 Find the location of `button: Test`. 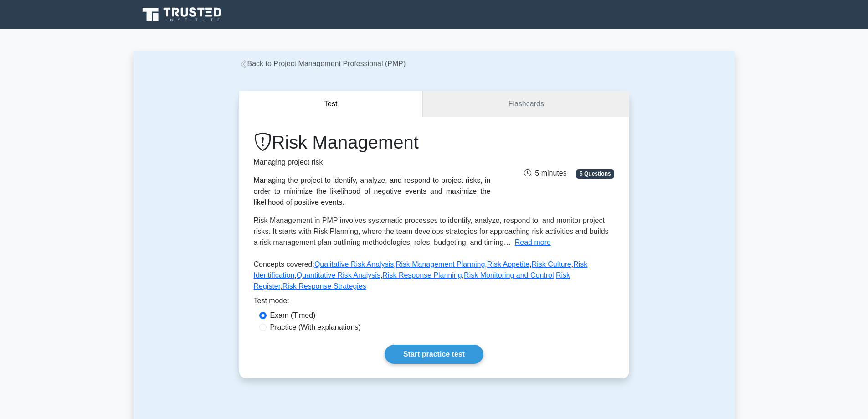

button: Test is located at coordinates (331, 104).